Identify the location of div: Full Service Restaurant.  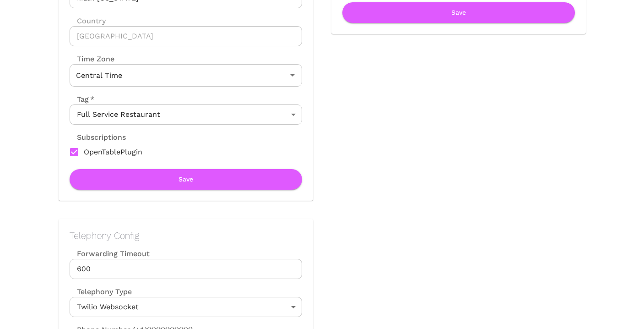
(186, 115).